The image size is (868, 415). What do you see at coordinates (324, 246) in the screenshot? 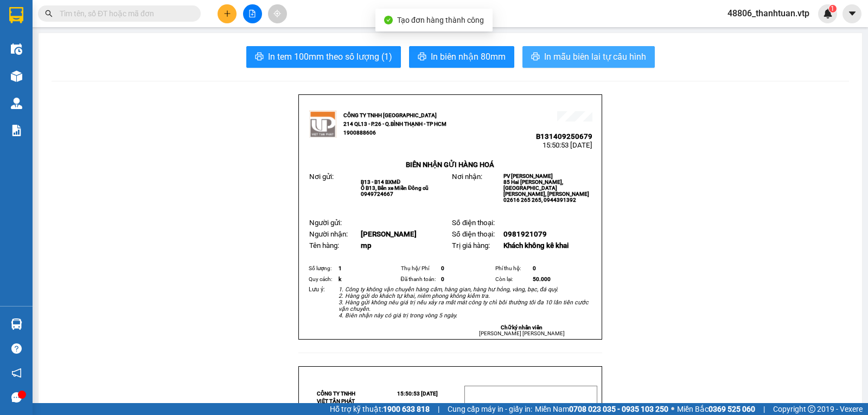
I see `span: Tên hàng:` at bounding box center [324, 246].